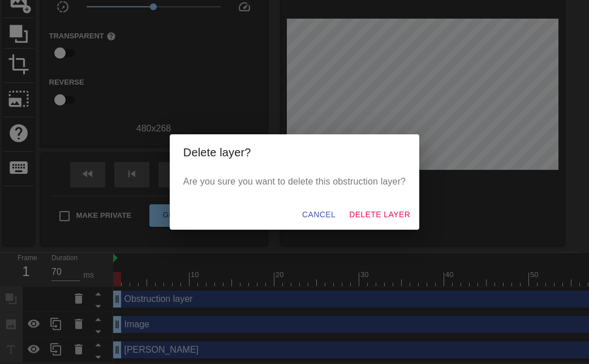 This screenshot has width=589, height=364. Describe the element at coordinates (380, 214) in the screenshot. I see `span: Delete Layer` at that location.